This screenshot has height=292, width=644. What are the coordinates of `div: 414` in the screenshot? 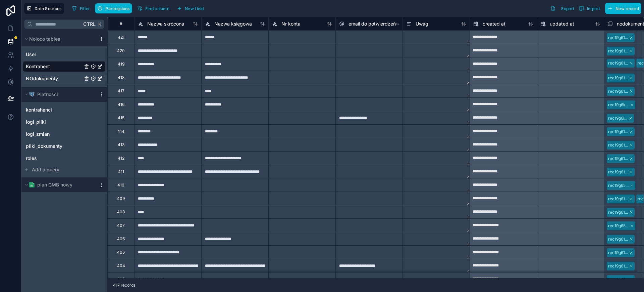 It's located at (121, 131).